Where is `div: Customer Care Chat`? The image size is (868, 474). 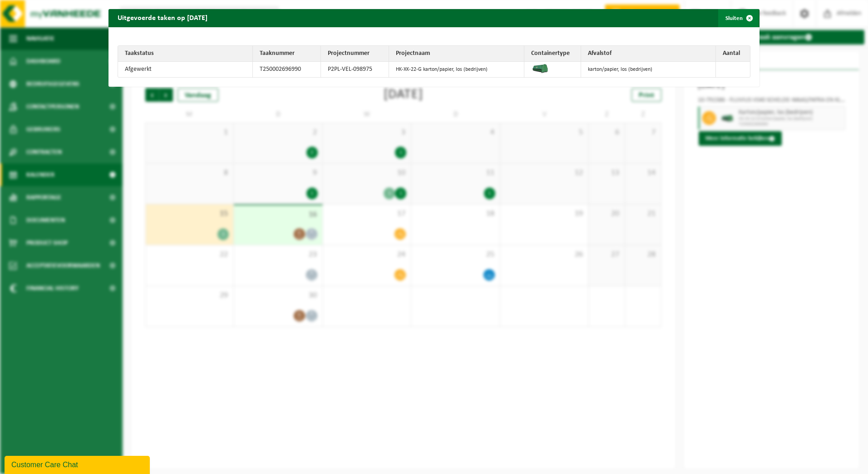
div: Customer Care Chat is located at coordinates (73, 11).